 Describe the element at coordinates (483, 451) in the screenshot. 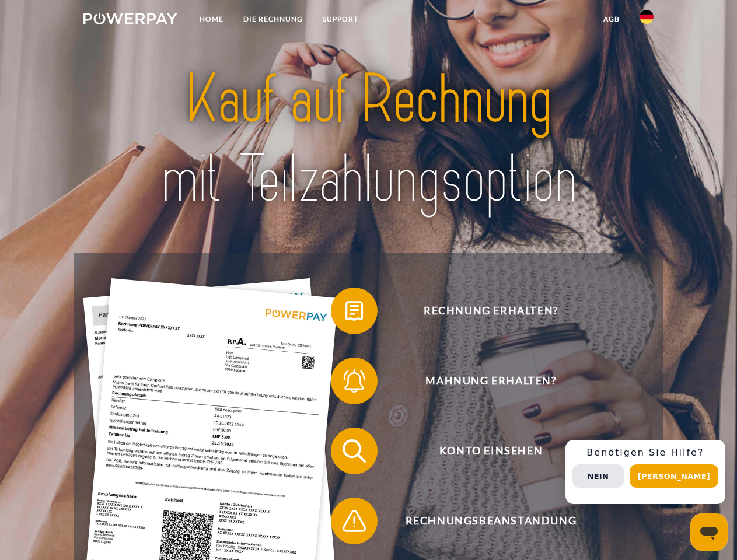

I see `a: Konto einsehen` at that location.